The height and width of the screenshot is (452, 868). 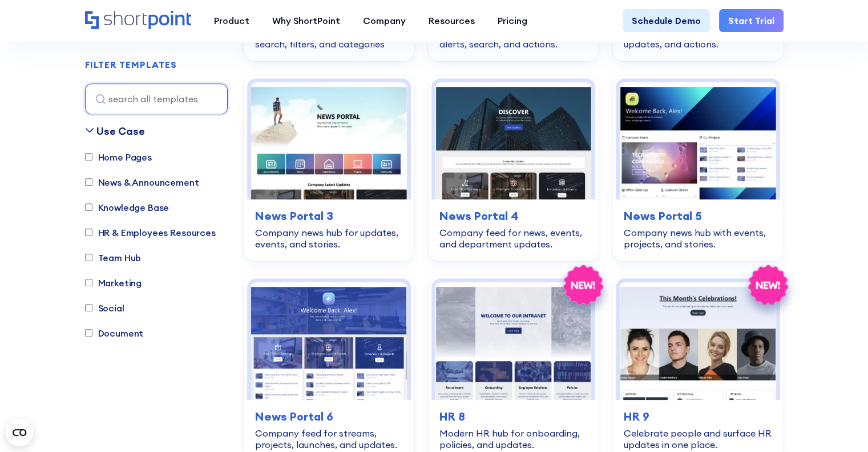 What do you see at coordinates (328, 167) in the screenshot?
I see `a: News Portal 3 – SharePoint Newsletter Template: Company news hub for updates, events, and stories...` at bounding box center [328, 167].